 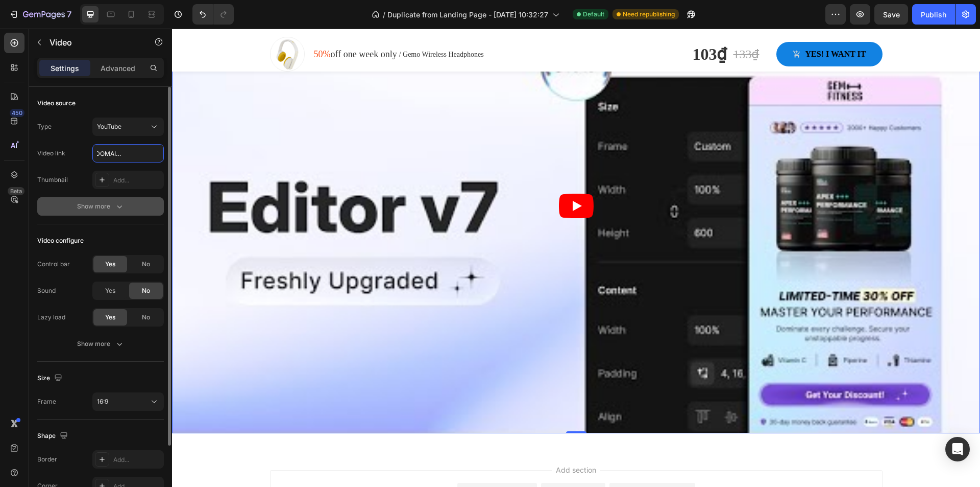 I want to click on p: Advanced, so click(x=118, y=68).